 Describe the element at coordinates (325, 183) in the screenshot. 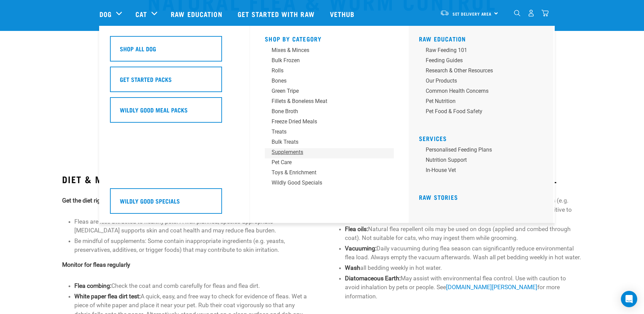

I see `div: Wildly Good Specials` at that location.